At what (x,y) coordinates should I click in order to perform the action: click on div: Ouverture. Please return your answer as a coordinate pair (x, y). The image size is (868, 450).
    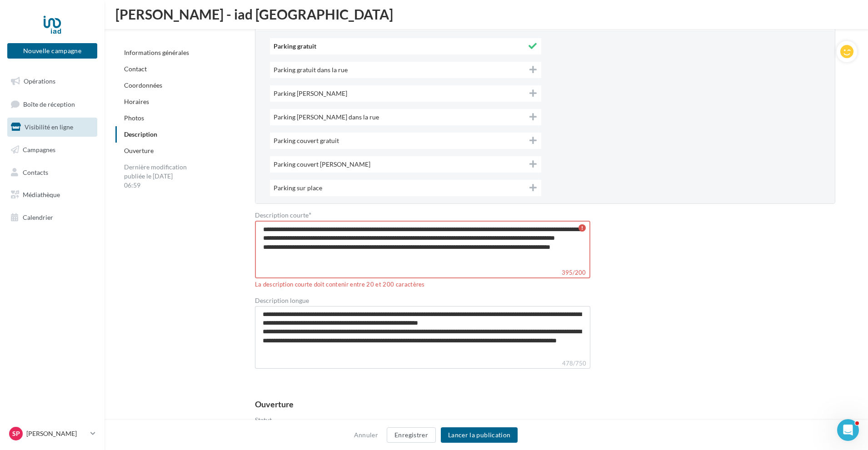
    Looking at the image, I should click on (274, 404).